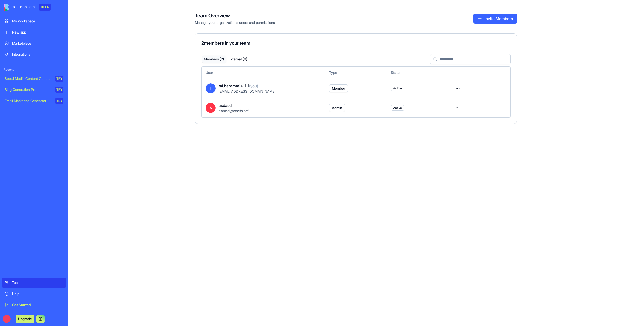 The width and height of the screenshot is (644, 326). I want to click on div: Get Started, so click(38, 305).